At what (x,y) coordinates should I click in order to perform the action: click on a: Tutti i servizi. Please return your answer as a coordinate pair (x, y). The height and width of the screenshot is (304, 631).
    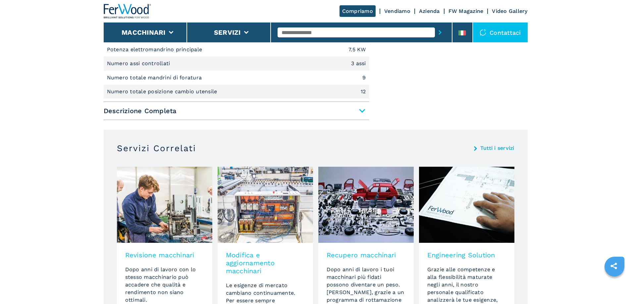
    Looking at the image, I should click on (497, 148).